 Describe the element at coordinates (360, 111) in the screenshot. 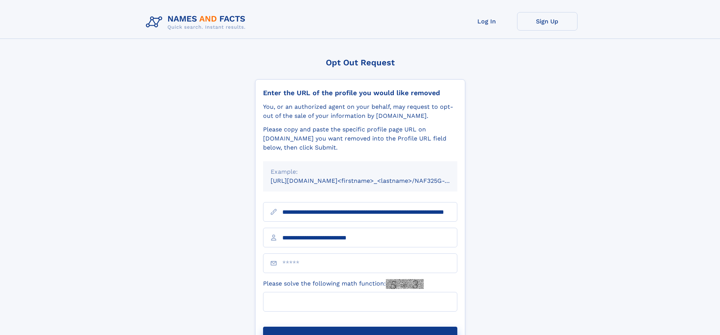

I see `div: You, or an authorized agent on your behalf, may request to opt-out of the sale of your informatio...` at that location.